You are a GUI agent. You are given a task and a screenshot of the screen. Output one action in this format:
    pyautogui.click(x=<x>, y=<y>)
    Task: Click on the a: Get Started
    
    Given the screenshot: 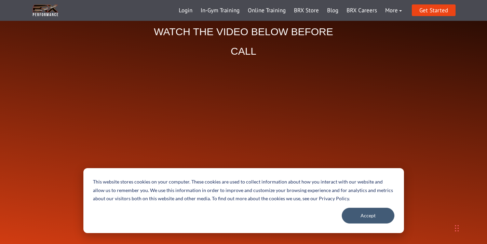 What is the action you would take?
    pyautogui.click(x=433, y=10)
    